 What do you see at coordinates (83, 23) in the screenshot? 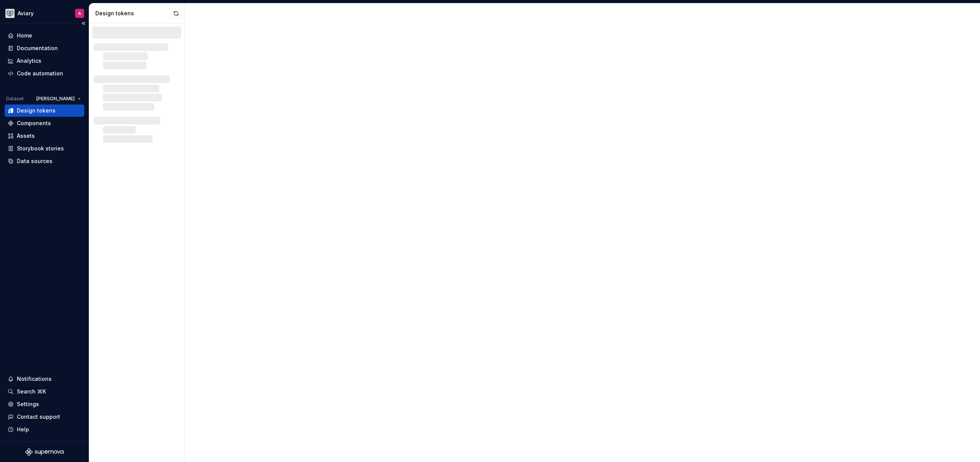
I see `button: Collapse sidebar` at bounding box center [83, 23].